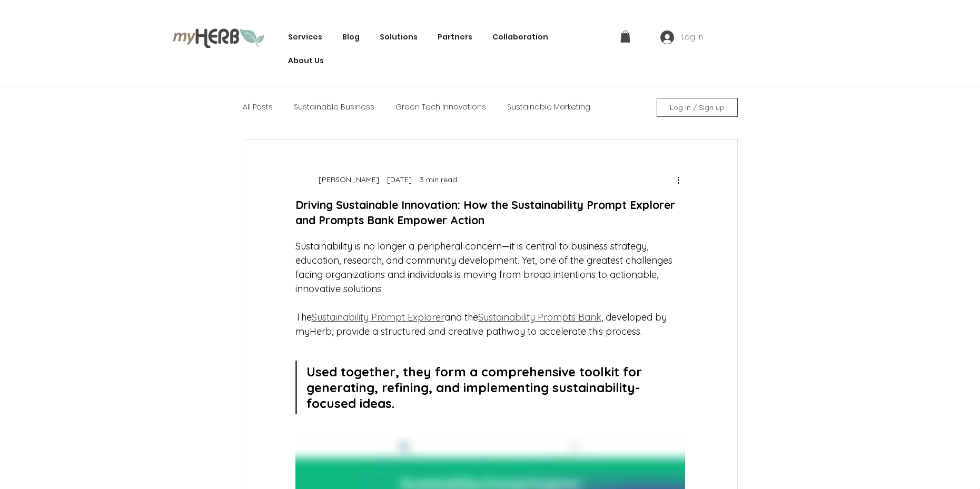 The width and height of the screenshot is (980, 489). I want to click on span: Partners, so click(455, 37).